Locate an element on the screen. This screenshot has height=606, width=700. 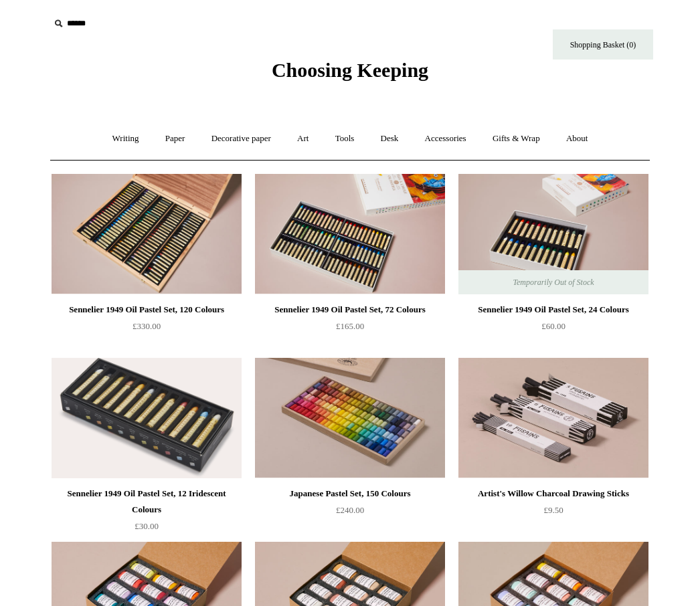
div: Sennelier 1949 Oil Pastel Set, 120 Colours is located at coordinates (147, 310).